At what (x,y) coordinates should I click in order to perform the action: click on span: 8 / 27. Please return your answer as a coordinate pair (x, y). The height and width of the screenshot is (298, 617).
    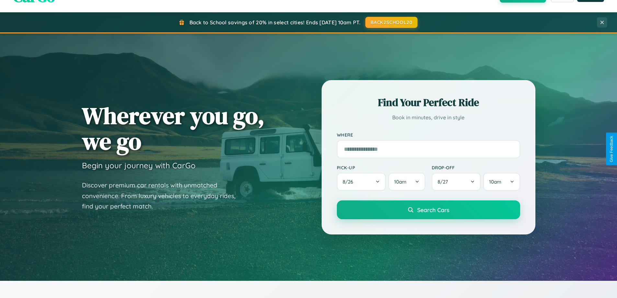
    Looking at the image, I should click on (444, 181).